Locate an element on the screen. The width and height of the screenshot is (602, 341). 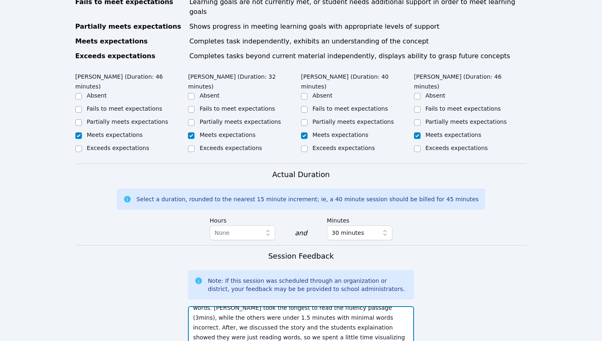
div: Select a duration, rounded to the nearest 15 minute increment; ie, a 40 minute session should be ... is located at coordinates (307, 199).